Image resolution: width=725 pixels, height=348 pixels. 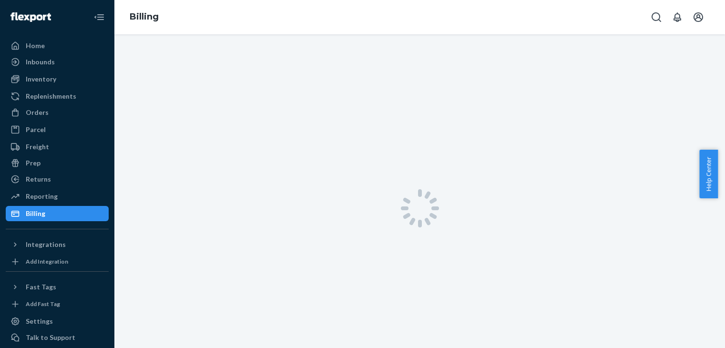 I want to click on a: Replenishments, so click(x=57, y=96).